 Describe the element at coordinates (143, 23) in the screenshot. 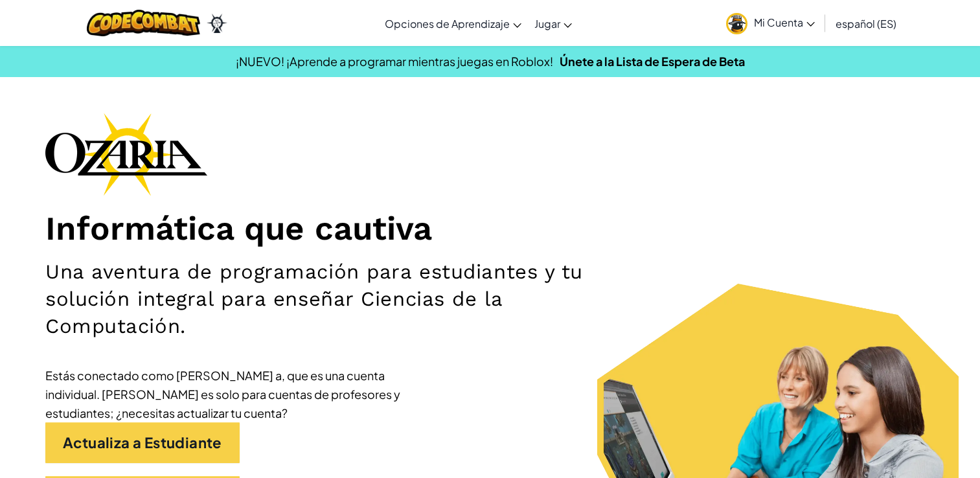

I see `img: CodeCombat logo` at that location.